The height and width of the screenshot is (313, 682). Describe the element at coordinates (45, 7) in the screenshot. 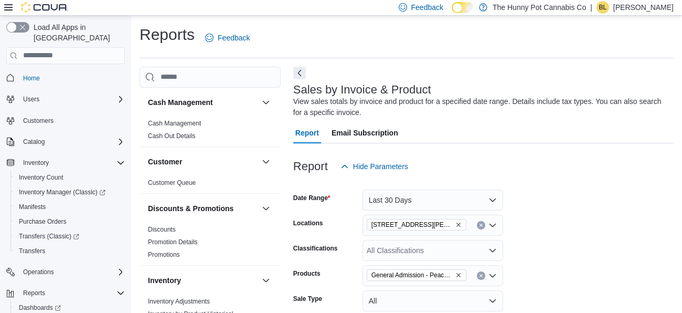

I see `img: Cova` at that location.